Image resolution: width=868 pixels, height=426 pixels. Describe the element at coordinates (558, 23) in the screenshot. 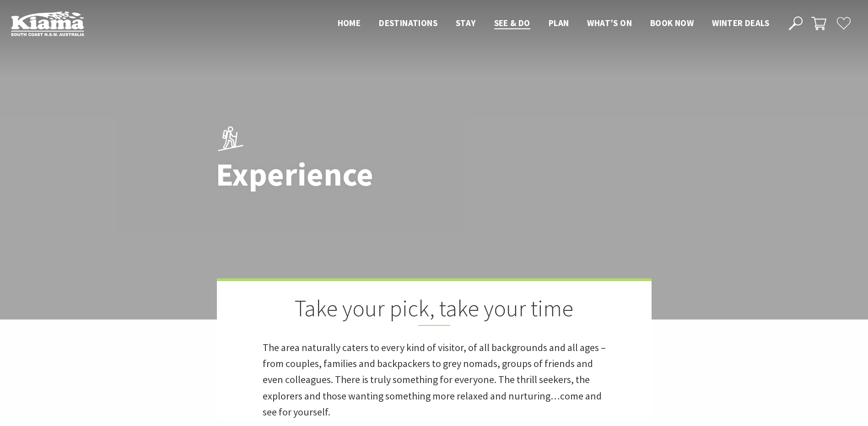

I see `span: Plan` at that location.